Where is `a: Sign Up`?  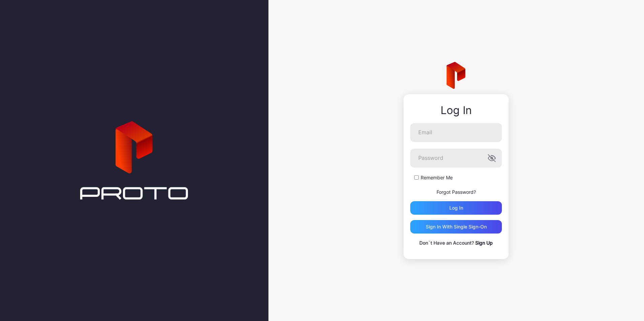
a: Sign Up is located at coordinates (484, 243).